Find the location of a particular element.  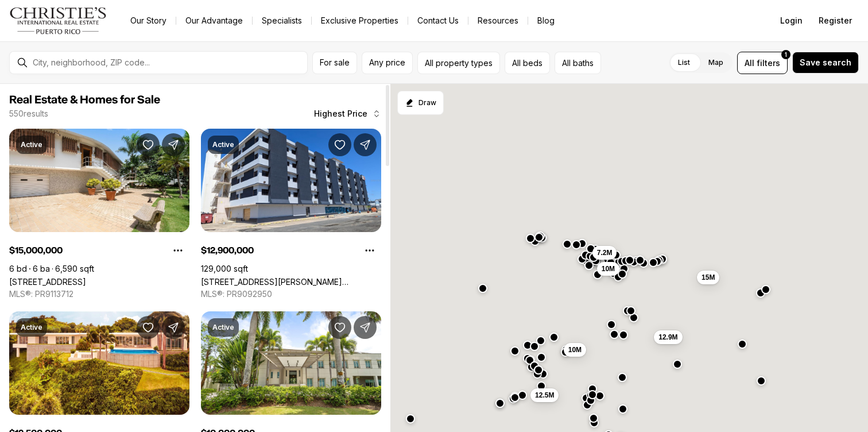

span: Save search is located at coordinates (826, 62).